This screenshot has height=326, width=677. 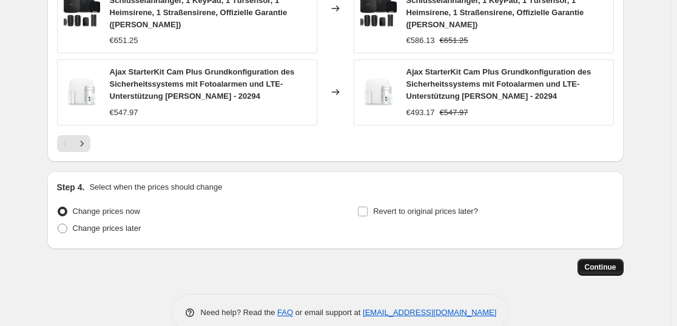 What do you see at coordinates (425, 211) in the screenshot?
I see `span: Revert to original prices later?` at bounding box center [425, 211].